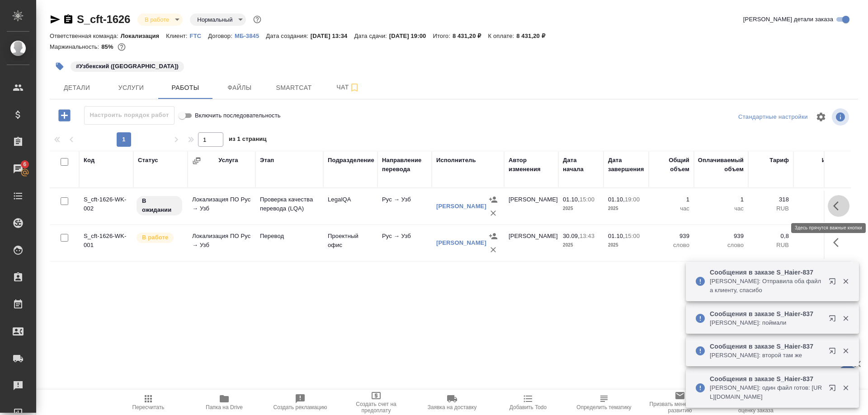 This screenshot has height=415, width=868. Describe the element at coordinates (502, 36) in the screenshot. I see `p: К оплате:` at that location.